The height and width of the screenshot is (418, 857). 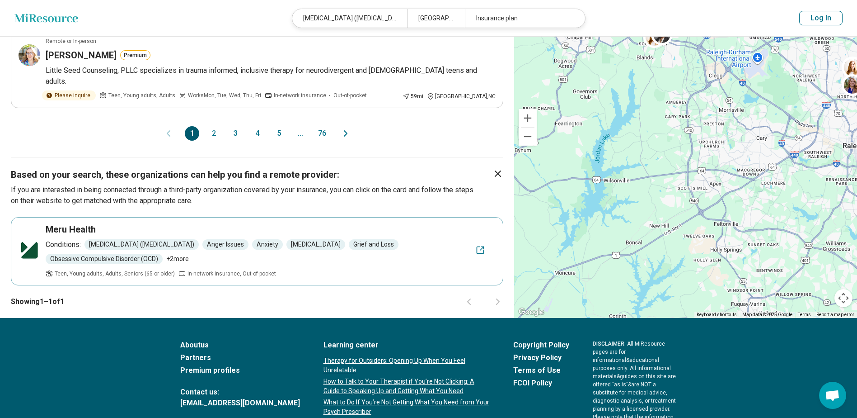 What do you see at coordinates (541, 357) in the screenshot?
I see `a: Privacy Policy` at bounding box center [541, 357].